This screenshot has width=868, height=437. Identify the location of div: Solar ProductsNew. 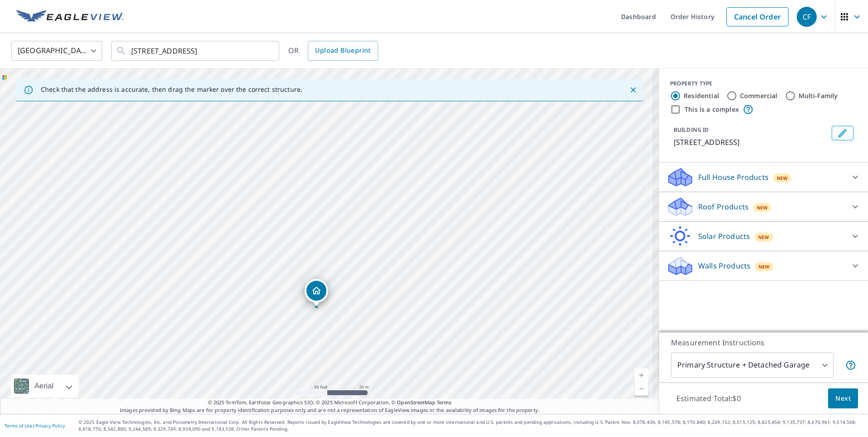
(764, 236).